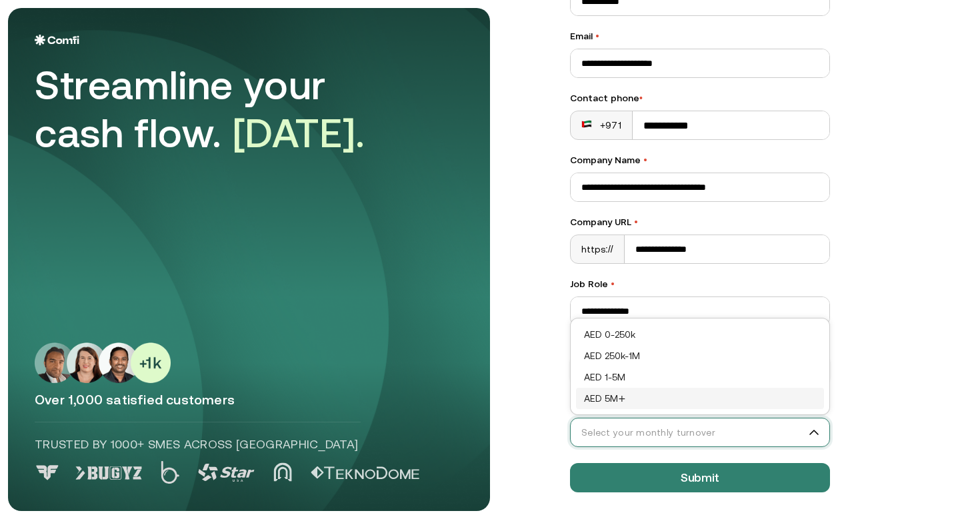 This screenshot has height=519, width=980. What do you see at coordinates (700, 222) in the screenshot?
I see `label: Company URL` at bounding box center [700, 222].